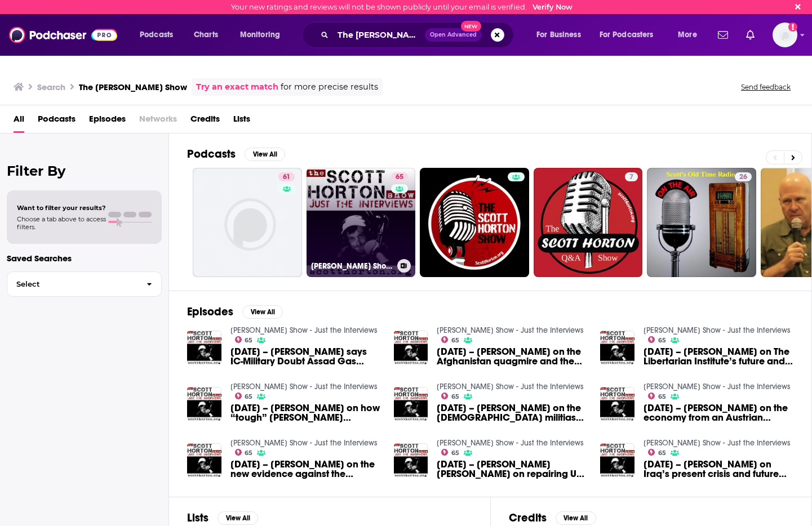  Describe the element at coordinates (419, 35) in the screenshot. I see `div: Search podcasts, credits, & more...` at that location.